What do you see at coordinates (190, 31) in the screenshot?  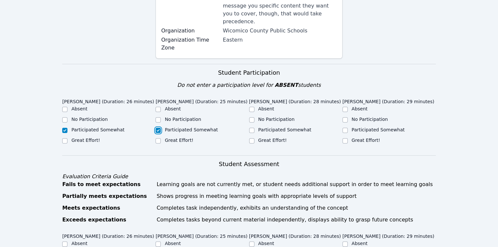 I see `label: Organization` at bounding box center [190, 31].